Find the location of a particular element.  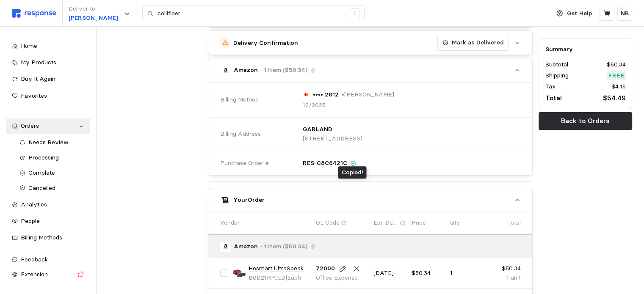

p: Shipping is located at coordinates (556, 76).